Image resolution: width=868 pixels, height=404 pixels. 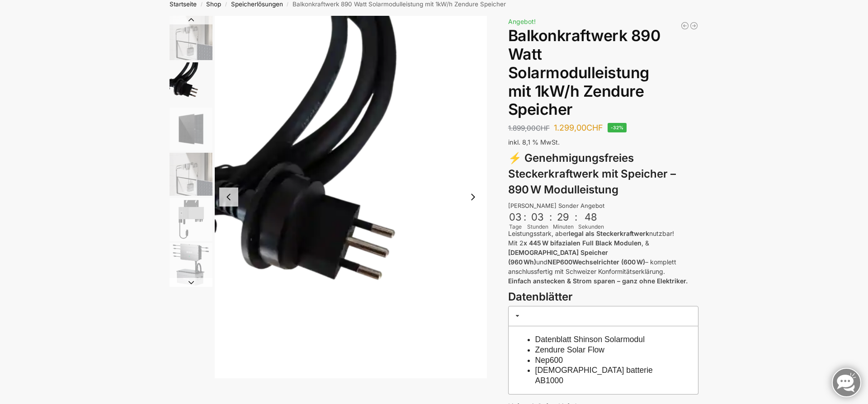 I want to click on span: Angebot!, so click(x=522, y=21).